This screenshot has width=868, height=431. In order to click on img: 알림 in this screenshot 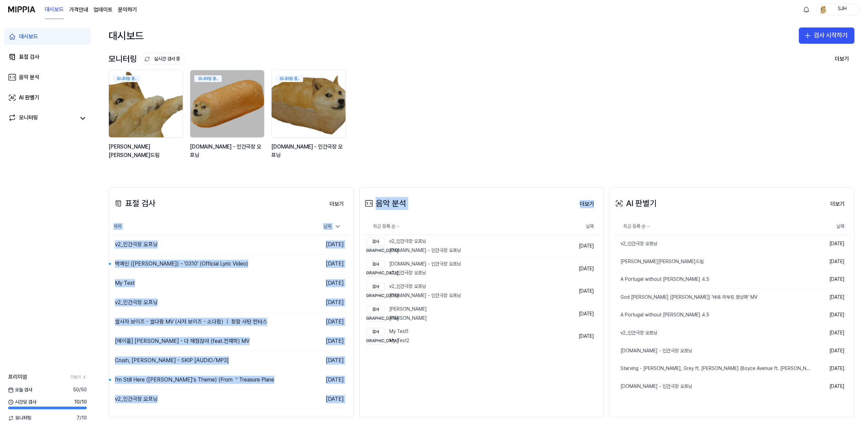, I will do `click(807, 9)`.